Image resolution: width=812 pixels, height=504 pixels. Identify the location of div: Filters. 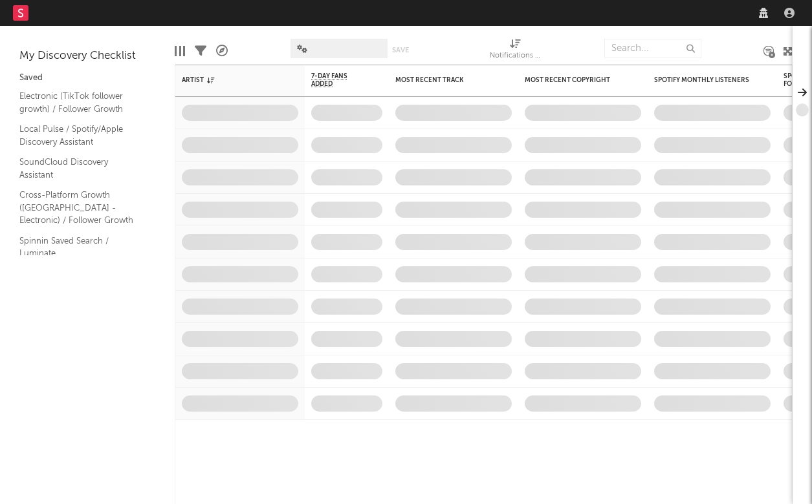
(201, 51).